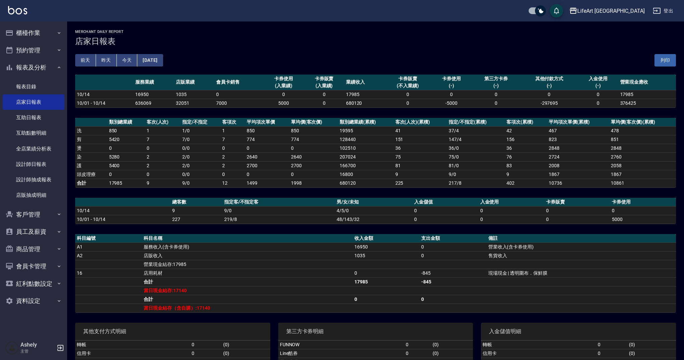  Describe the element at coordinates (451, 79) in the screenshot. I see `div: 卡券使用` at that location.